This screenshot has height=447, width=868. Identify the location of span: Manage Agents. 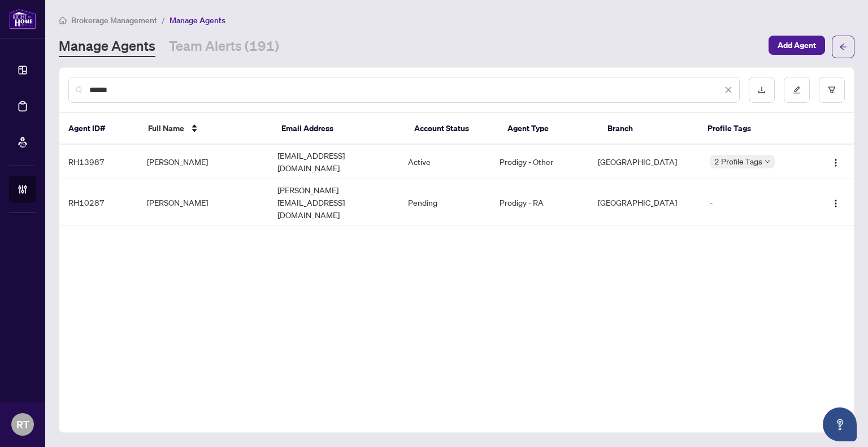
(197, 20).